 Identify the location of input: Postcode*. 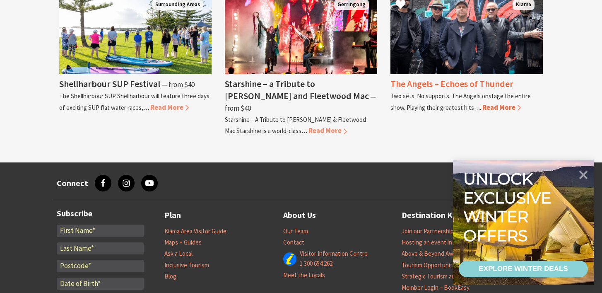
(100, 266).